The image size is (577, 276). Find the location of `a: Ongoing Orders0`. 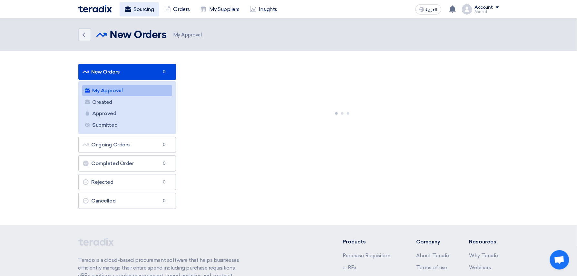

a: Ongoing Orders0 is located at coordinates (127, 145).